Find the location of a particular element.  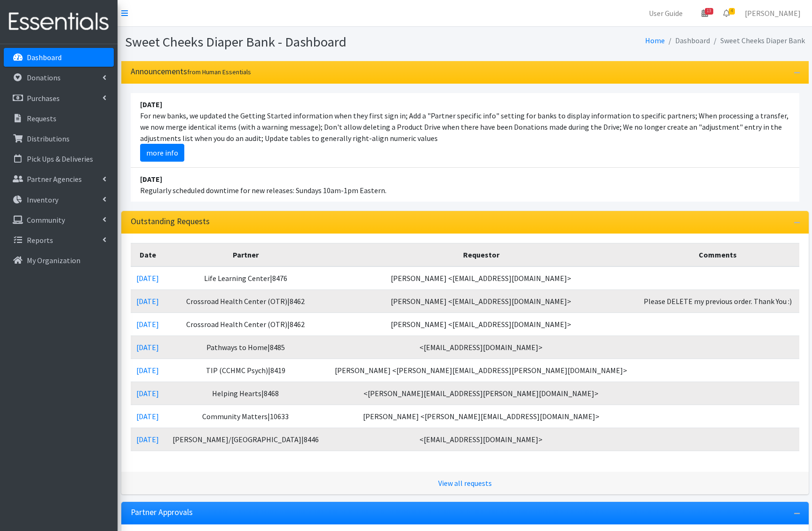

td: Community Matters|10633 is located at coordinates (246, 415).